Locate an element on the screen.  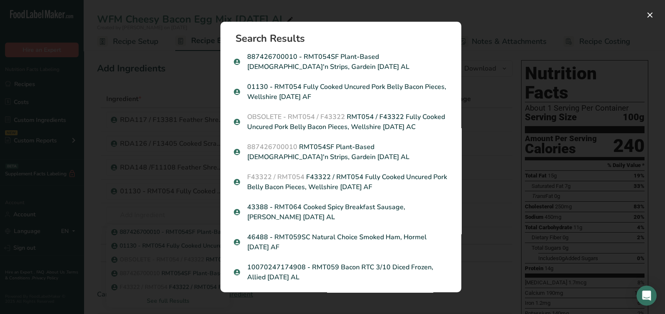
span: 887426700010 is located at coordinates (272, 147).